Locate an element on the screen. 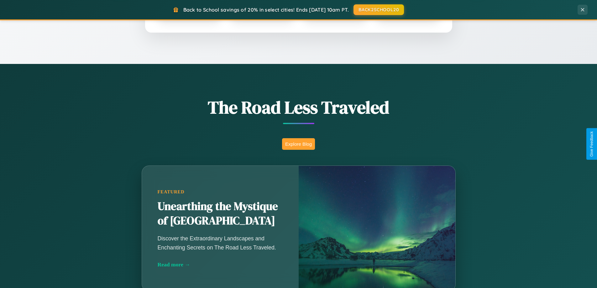  button: Explore Blog is located at coordinates (298, 144).